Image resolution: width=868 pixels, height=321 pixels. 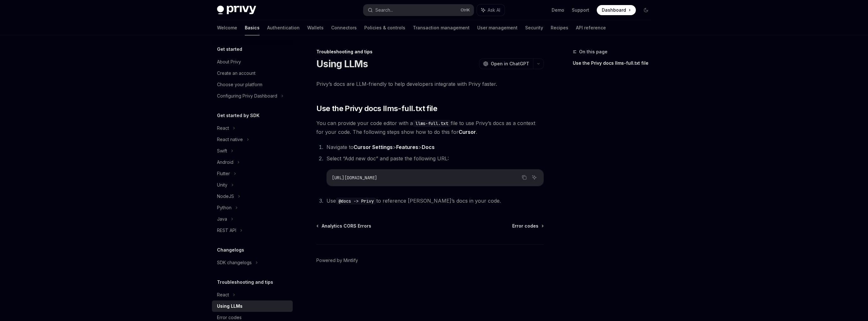 I want to click on span: Privy’s docs are LLM-friendly to help developers integrate with Privy faster., so click(x=430, y=84).